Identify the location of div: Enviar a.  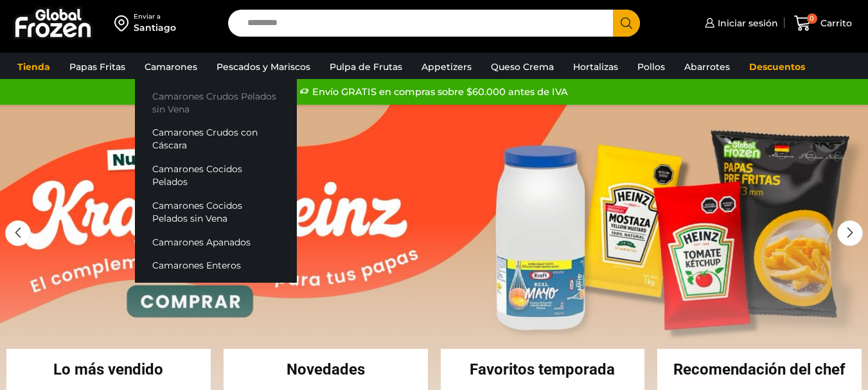
(155, 17).